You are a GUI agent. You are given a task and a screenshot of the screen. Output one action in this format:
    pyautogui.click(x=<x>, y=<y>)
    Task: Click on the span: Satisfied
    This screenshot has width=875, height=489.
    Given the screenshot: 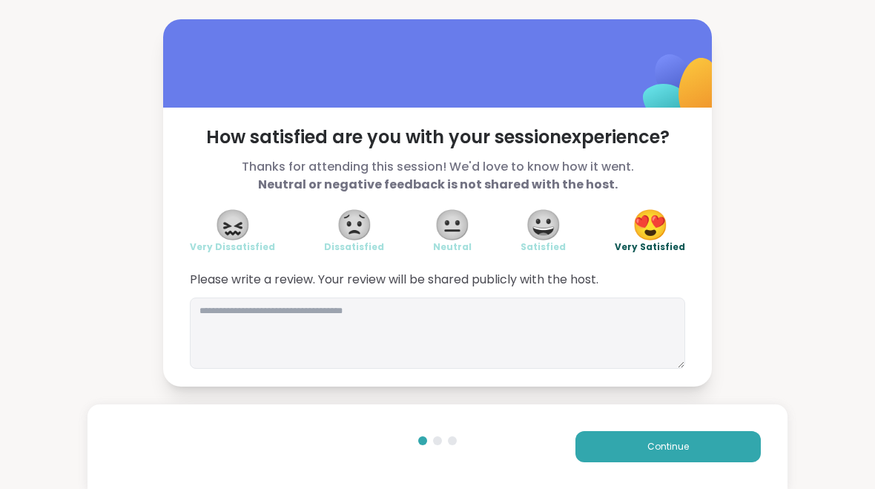 What is the action you would take?
    pyautogui.click(x=543, y=247)
    